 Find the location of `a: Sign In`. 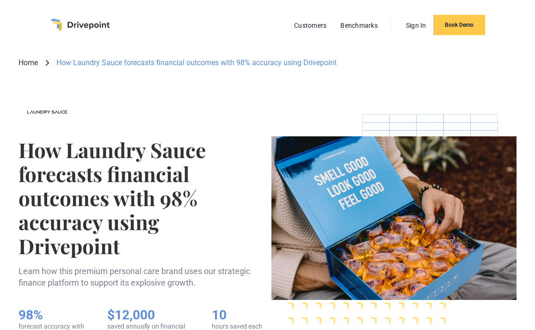

a: Sign In is located at coordinates (416, 25).